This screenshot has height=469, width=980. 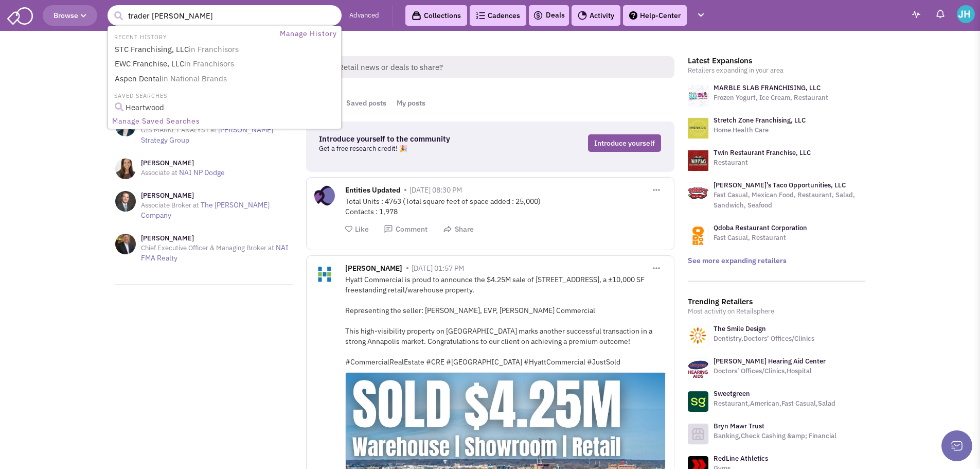 What do you see at coordinates (698, 434) in the screenshot?
I see `img: icon-retailer-placeholder.png` at bounding box center [698, 434].